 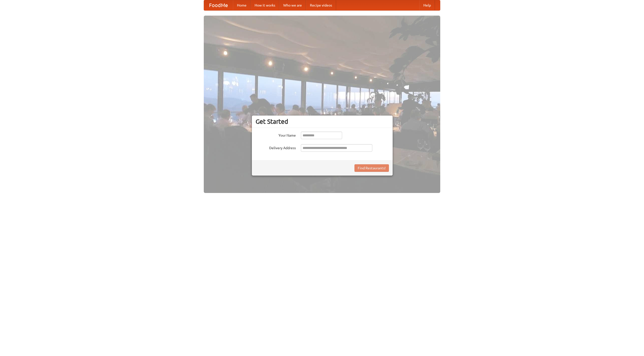 What do you see at coordinates (372, 168) in the screenshot?
I see `button: Find Restaurants!` at bounding box center [372, 168].